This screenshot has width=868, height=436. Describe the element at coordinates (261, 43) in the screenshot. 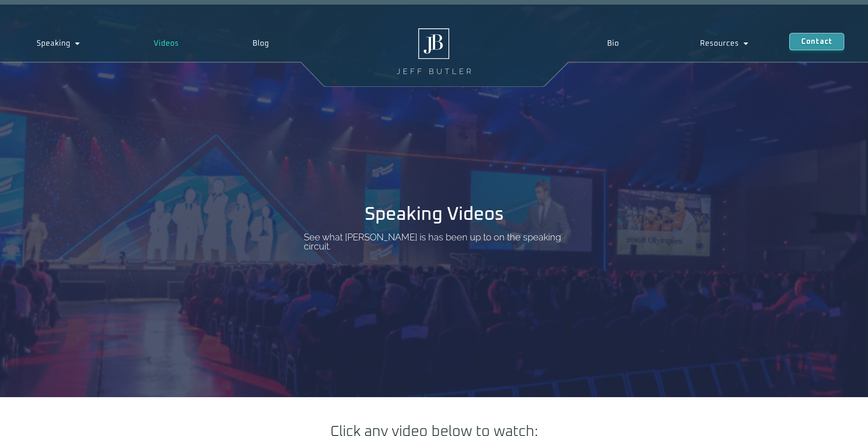

I see `a: Blog` at that location.